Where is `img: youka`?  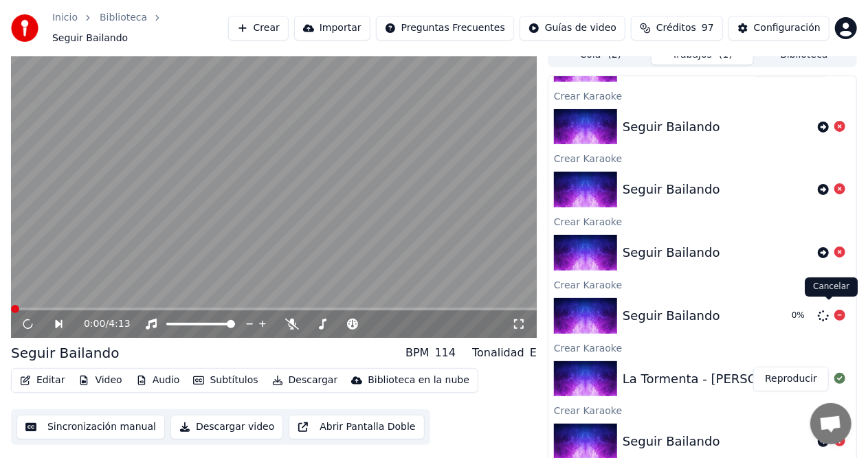 img: youka is located at coordinates (25, 28).